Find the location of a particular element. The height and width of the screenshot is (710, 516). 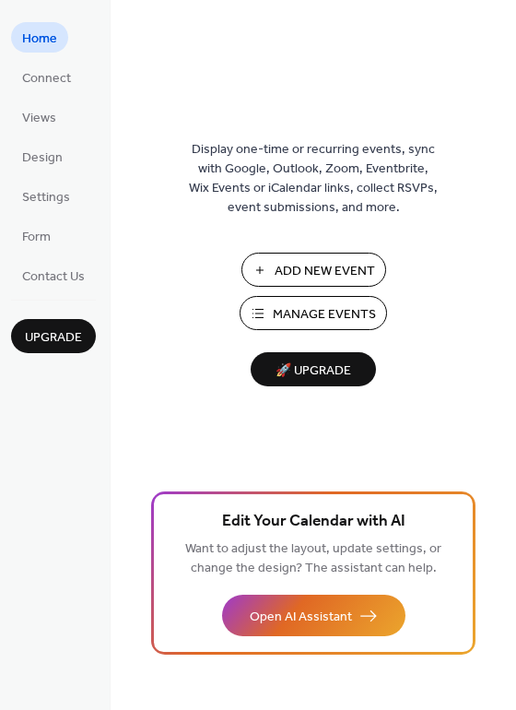

span: 🚀 Upgrade is located at coordinates (313, 370).